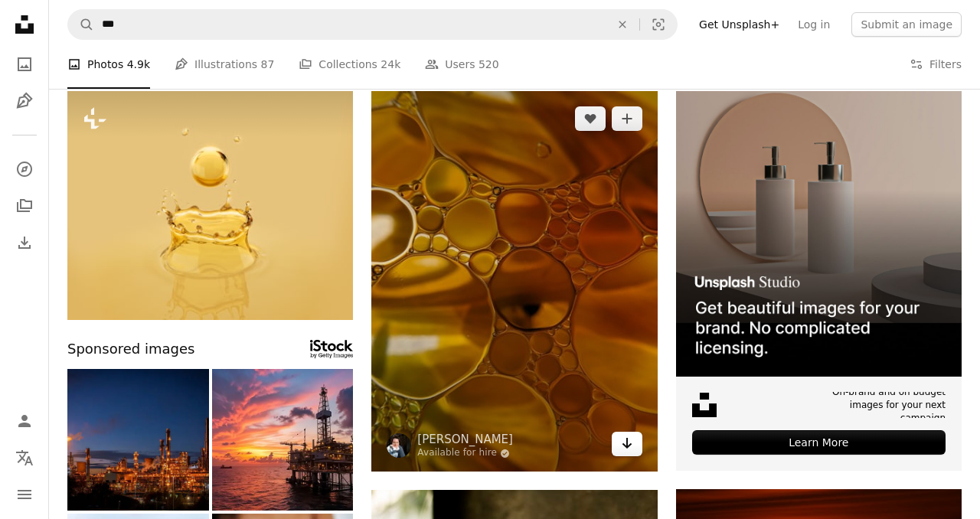 This screenshot has height=519, width=980. I want to click on img: Offshore Oil Rig At Sunset Over The Ocean. High Quality Photo, so click(282, 440).